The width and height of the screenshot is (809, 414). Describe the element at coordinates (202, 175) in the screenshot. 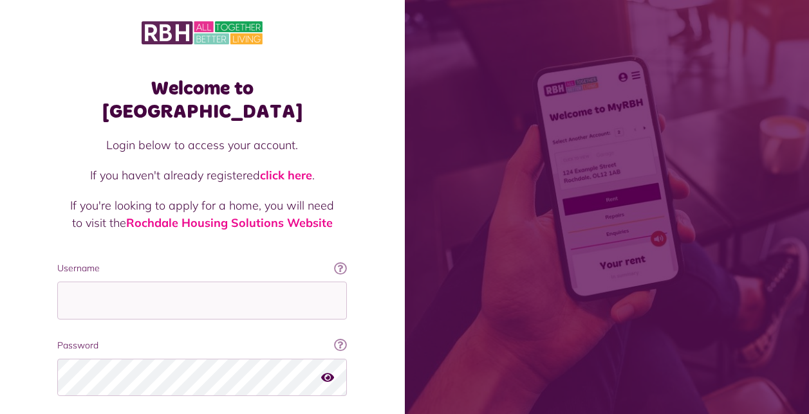

I see `p: If you haven't already registered .` at that location.